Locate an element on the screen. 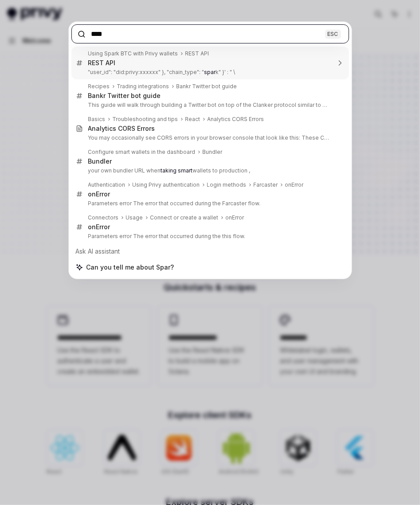  div: Troubleshooting and tips is located at coordinates (145, 119).